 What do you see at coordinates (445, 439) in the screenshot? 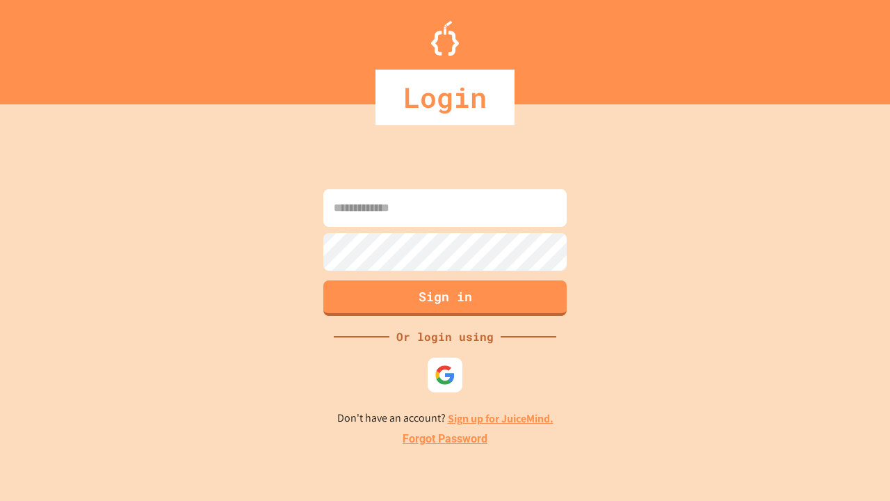
I see `a: Forgot Password` at bounding box center [445, 439].